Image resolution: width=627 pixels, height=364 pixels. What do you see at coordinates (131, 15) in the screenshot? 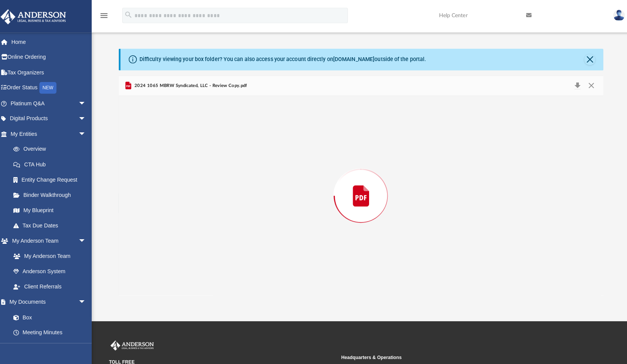
I see `i: search` at bounding box center [131, 15].